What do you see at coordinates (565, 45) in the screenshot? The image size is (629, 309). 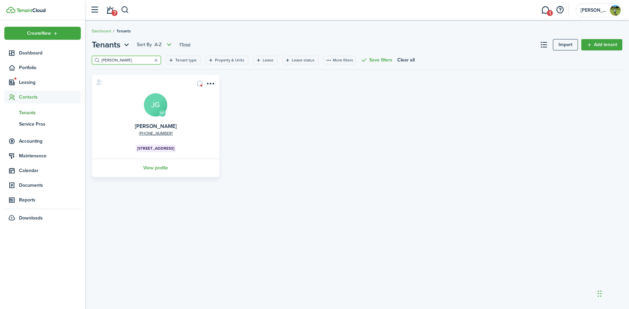 I see `a: Import` at bounding box center [565, 45].